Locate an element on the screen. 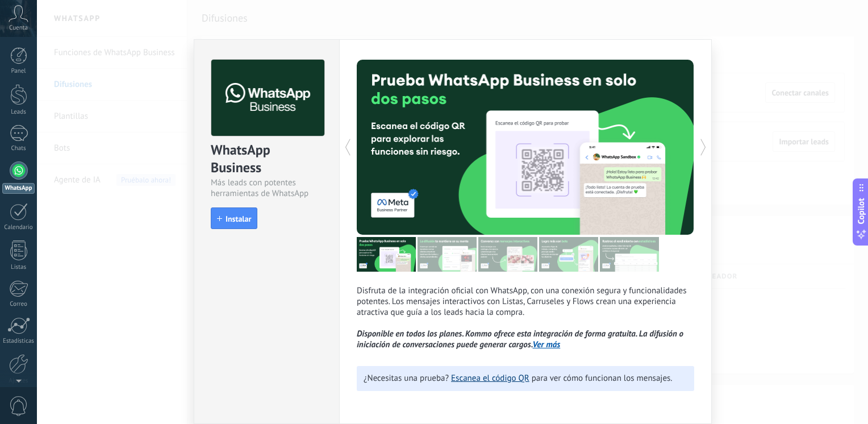 The width and height of the screenshot is (868, 424). a: Ver más is located at coordinates (546, 344).